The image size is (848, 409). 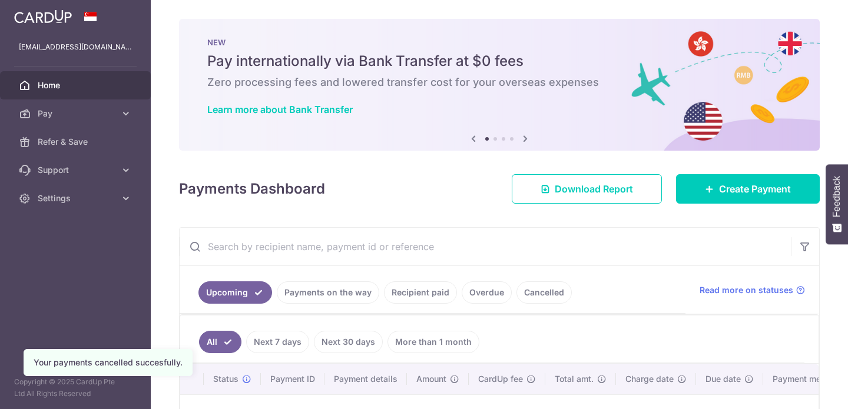 What do you see at coordinates (748, 189) in the screenshot?
I see `a: Create Payment` at bounding box center [748, 189].